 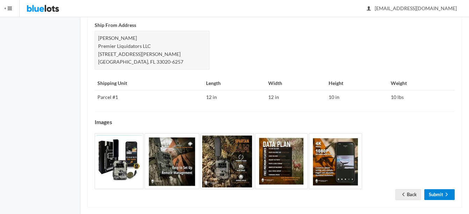 What do you see at coordinates (447, 195) in the screenshot?
I see `ion-icon: arrow forward` at bounding box center [447, 195].